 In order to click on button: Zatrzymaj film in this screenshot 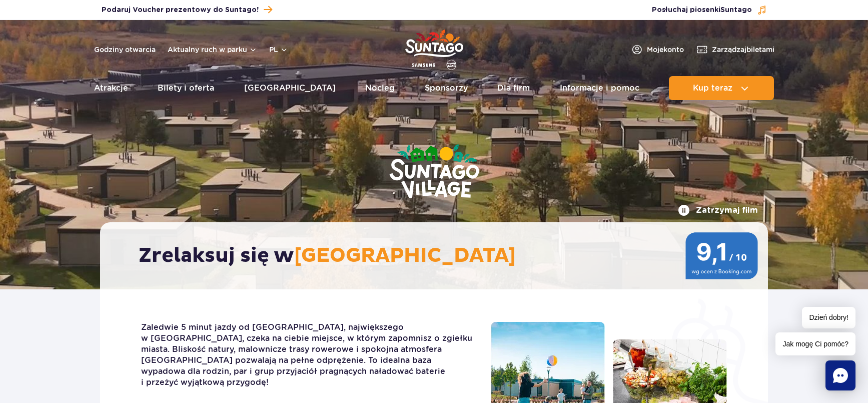, I will do `click(718, 210)`.